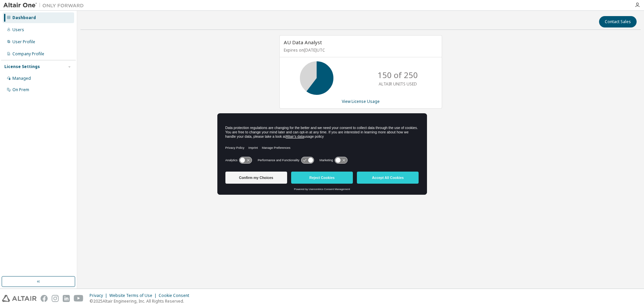  Describe the element at coordinates (618, 22) in the screenshot. I see `button: Contact Sales` at that location.